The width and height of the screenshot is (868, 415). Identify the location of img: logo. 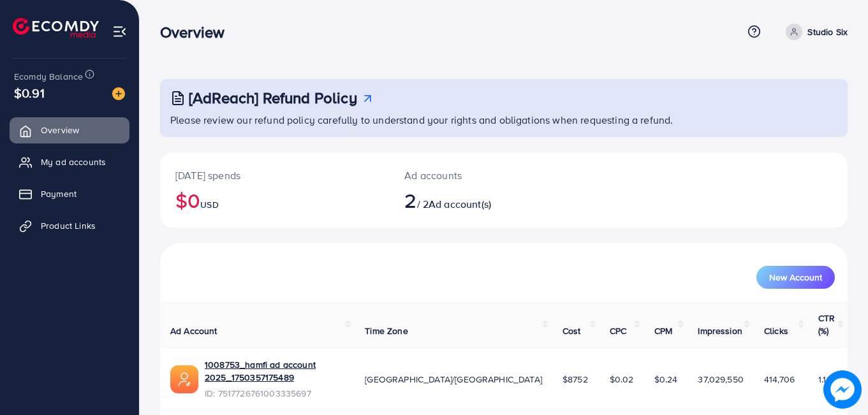
(56, 27).